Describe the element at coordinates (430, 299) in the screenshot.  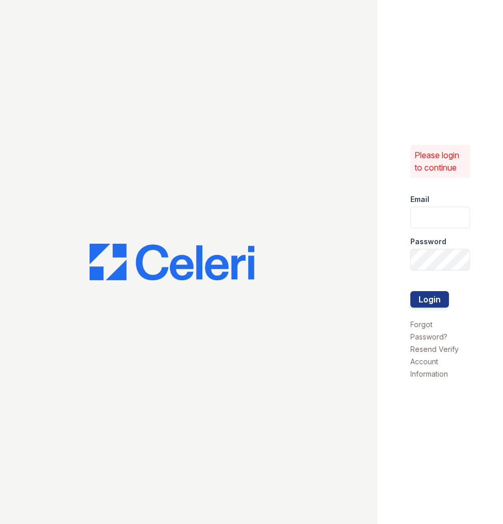
I see `button: Login` at that location.